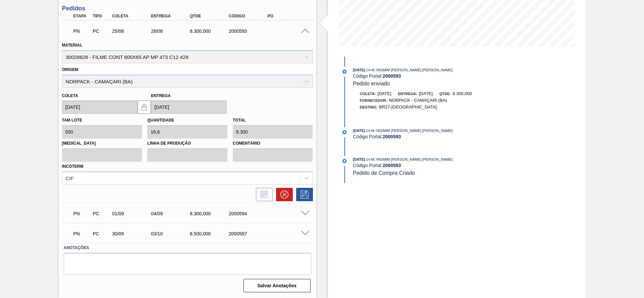  Describe the element at coordinates (144, 107) in the screenshot. I see `button: locked` at that location.